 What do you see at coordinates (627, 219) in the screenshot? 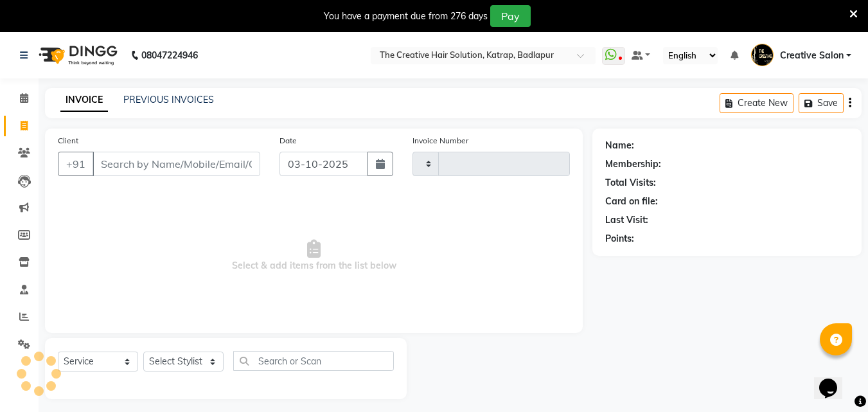
I see `div: Last Visit:` at bounding box center [627, 219].